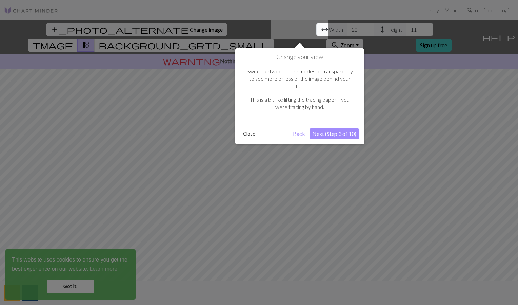 Image resolution: width=518 pixels, height=305 pixels. What do you see at coordinates (299, 134) in the screenshot?
I see `button: Back` at bounding box center [299, 134].